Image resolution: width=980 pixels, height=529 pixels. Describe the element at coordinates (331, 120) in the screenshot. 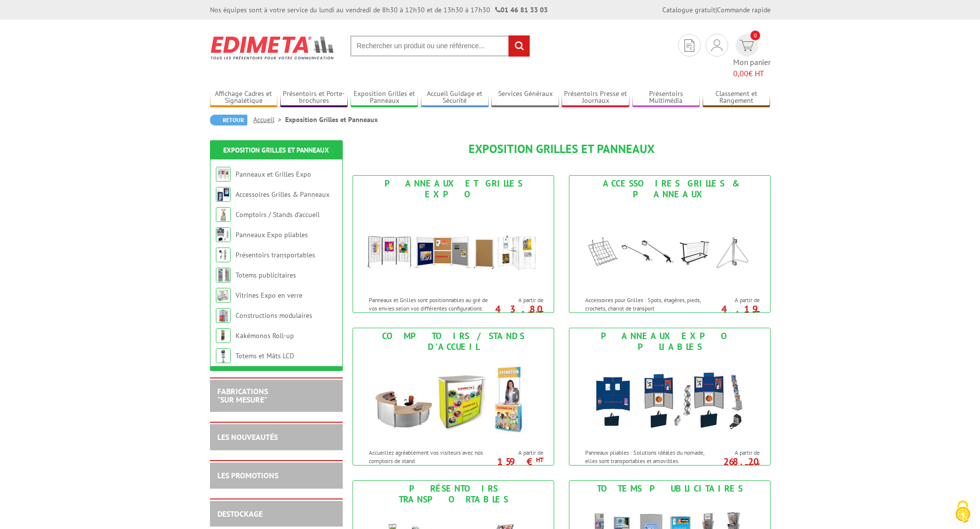

I see `li: Exposition Grilles et Panneaux` at that location.